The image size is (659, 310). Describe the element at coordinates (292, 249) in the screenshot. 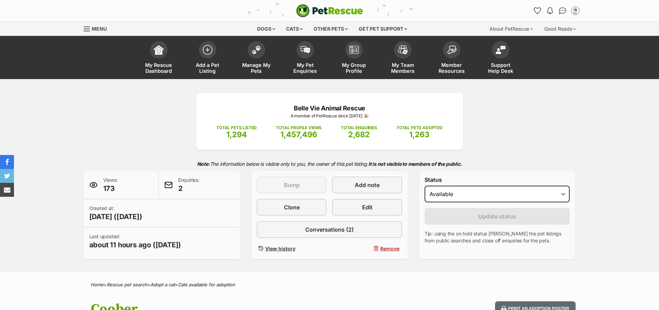

I see `a: View history` at that location.